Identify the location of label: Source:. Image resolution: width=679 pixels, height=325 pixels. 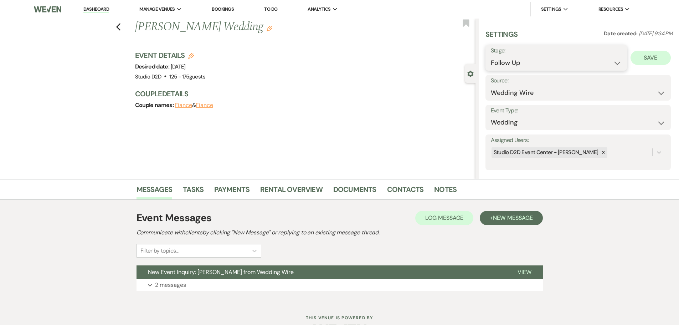
(578, 81).